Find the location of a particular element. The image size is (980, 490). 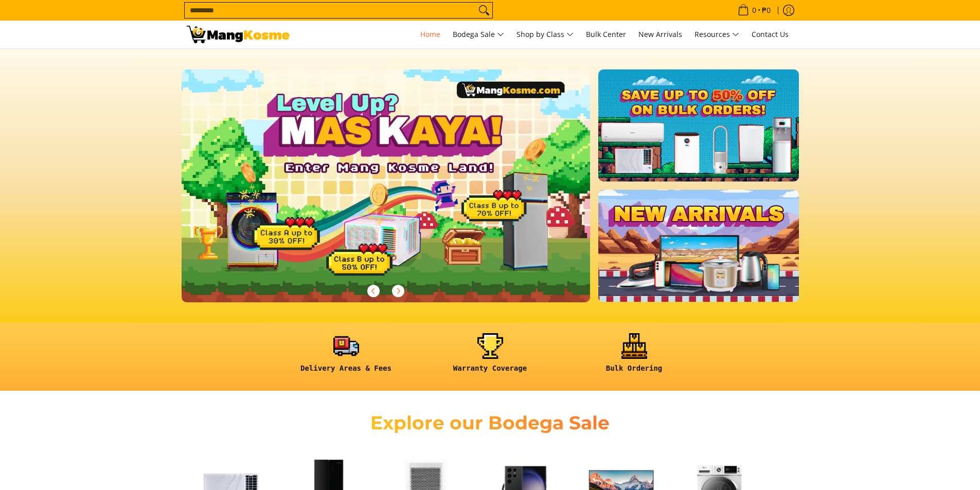

span: ₱0 is located at coordinates (766, 11).